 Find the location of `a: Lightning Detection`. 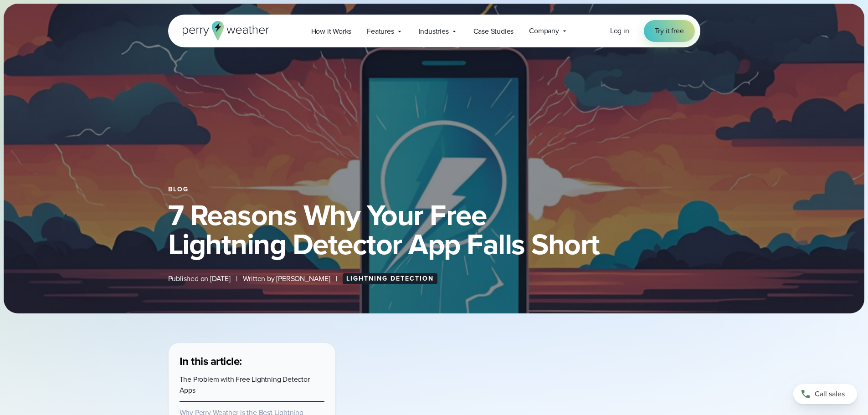

a: Lightning Detection is located at coordinates (390, 279).